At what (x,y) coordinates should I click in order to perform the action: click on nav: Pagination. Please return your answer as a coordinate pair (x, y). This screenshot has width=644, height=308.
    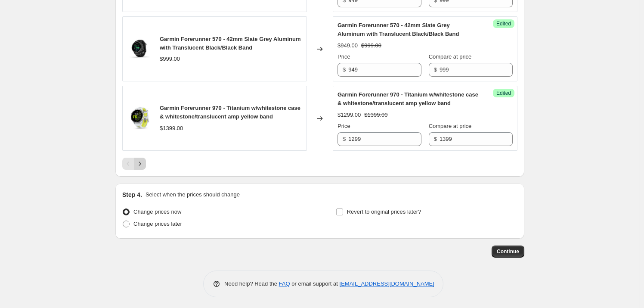
    Looking at the image, I should click on (134, 163).